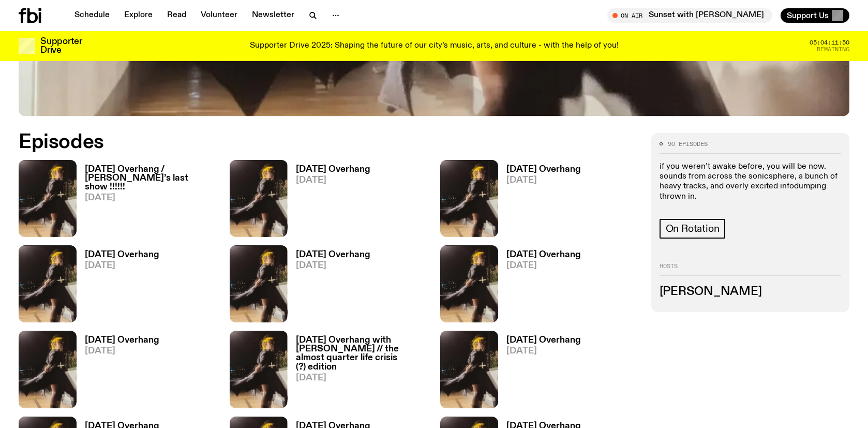  I want to click on a: Newsletter, so click(273, 16).